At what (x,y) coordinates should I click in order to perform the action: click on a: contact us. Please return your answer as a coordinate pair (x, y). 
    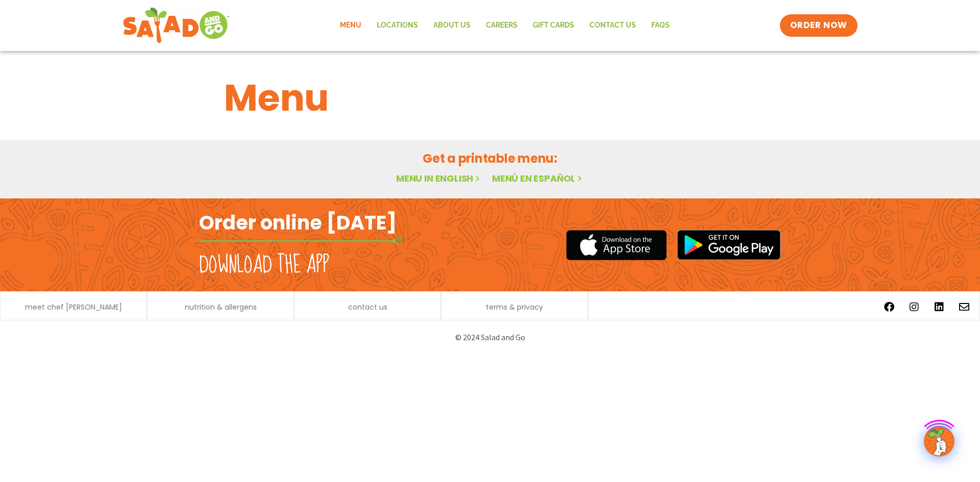
    Looking at the image, I should click on (368, 307).